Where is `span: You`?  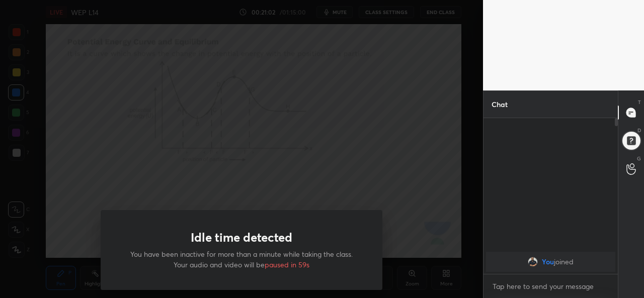
span: You is located at coordinates (548, 262).